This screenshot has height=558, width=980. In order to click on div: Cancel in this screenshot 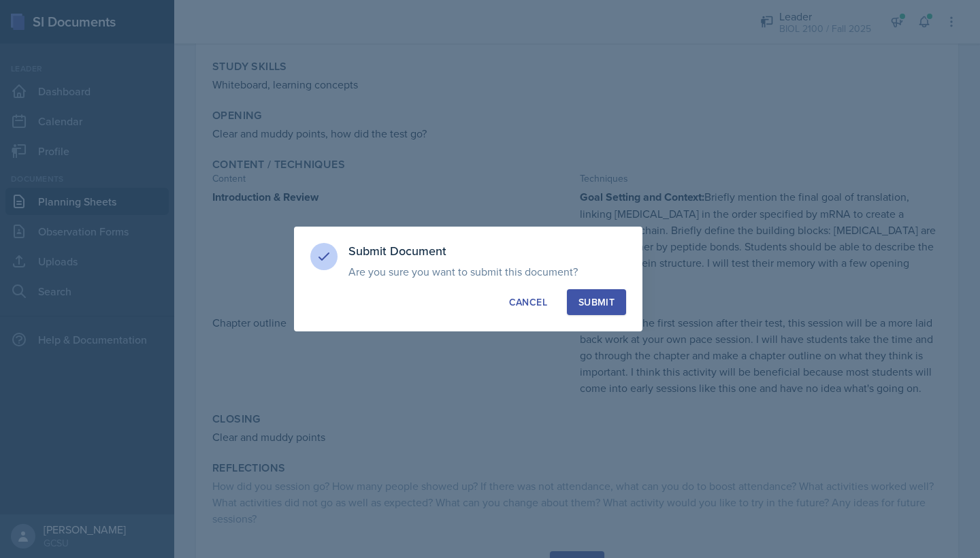, I will do `click(528, 302)`.